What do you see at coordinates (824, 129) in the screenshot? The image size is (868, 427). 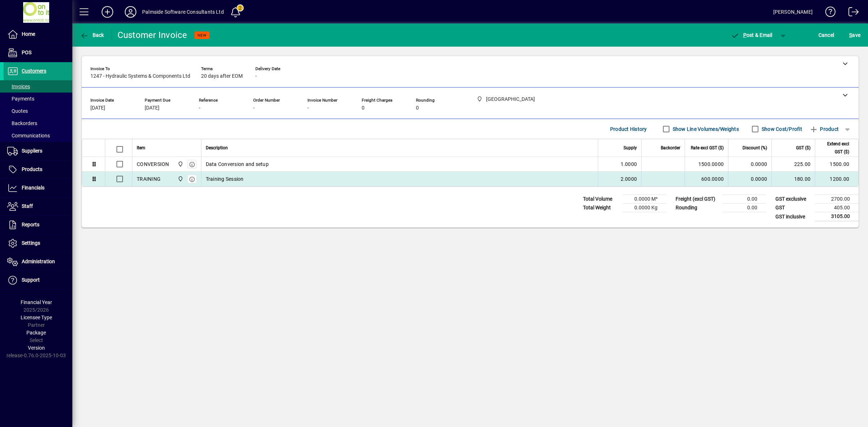 I see `button: Product` at bounding box center [824, 129].